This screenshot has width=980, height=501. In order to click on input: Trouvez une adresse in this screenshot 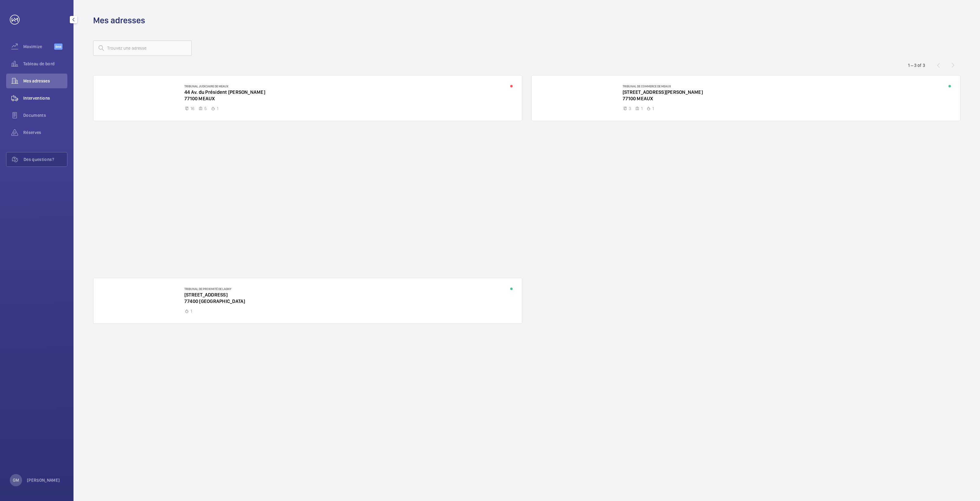, I will do `click(142, 48)`.